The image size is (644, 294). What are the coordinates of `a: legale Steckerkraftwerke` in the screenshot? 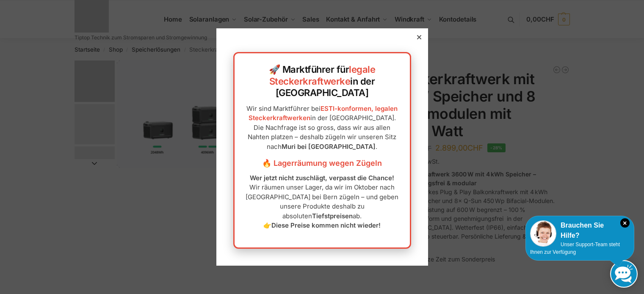 It's located at (322, 75).